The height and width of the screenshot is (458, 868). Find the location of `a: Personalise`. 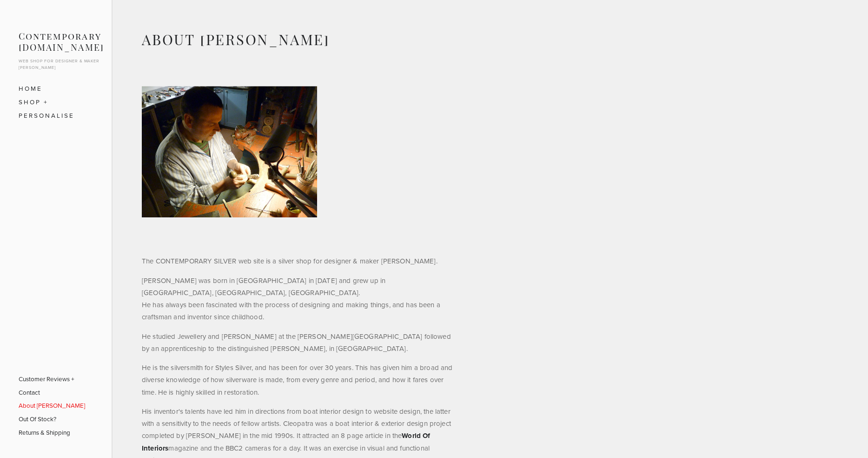

a: Personalise is located at coordinates (56, 116).